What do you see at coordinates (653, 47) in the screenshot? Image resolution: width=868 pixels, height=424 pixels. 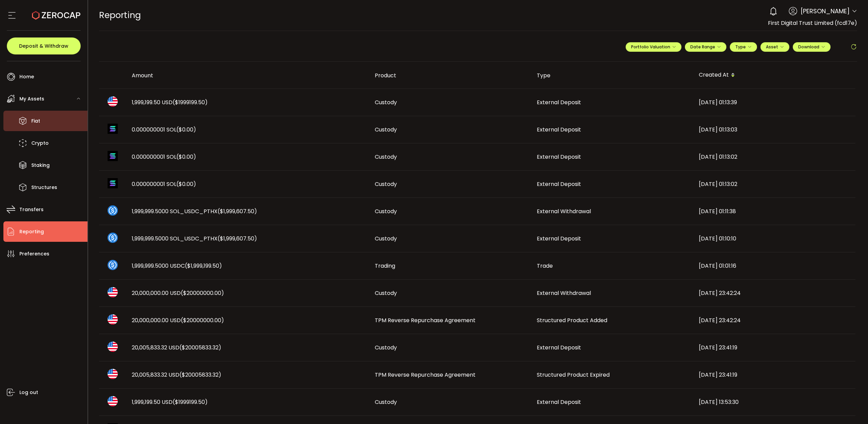 I see `button: Portfolio Valuation` at bounding box center [653, 47].